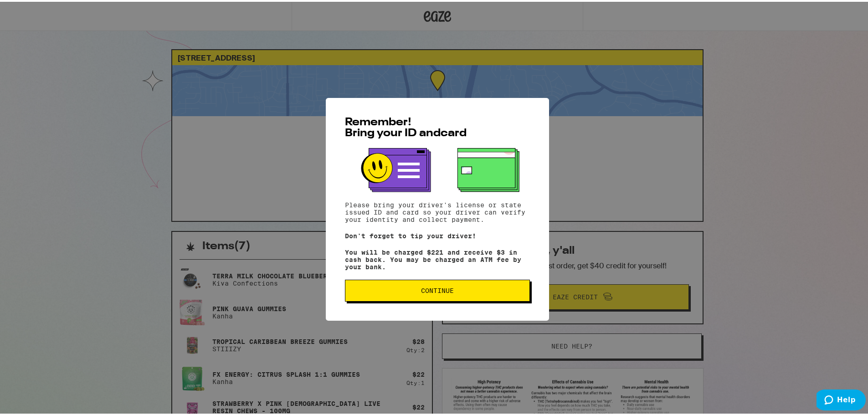 This screenshot has height=415, width=868. I want to click on p: You will be charged $221 and receive $3 in cash back. You may be charged an ATM fee by your bank., so click(437, 257).